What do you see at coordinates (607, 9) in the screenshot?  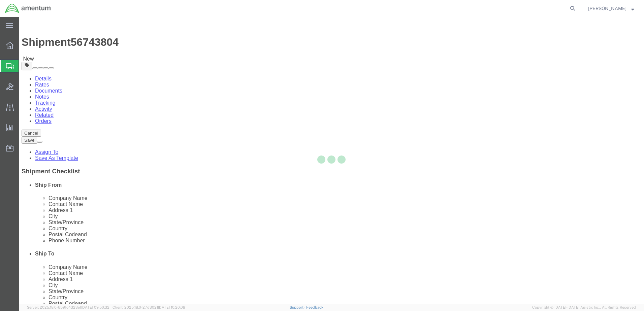 I see `span: Andrew Golembiewsk` at bounding box center [607, 9].